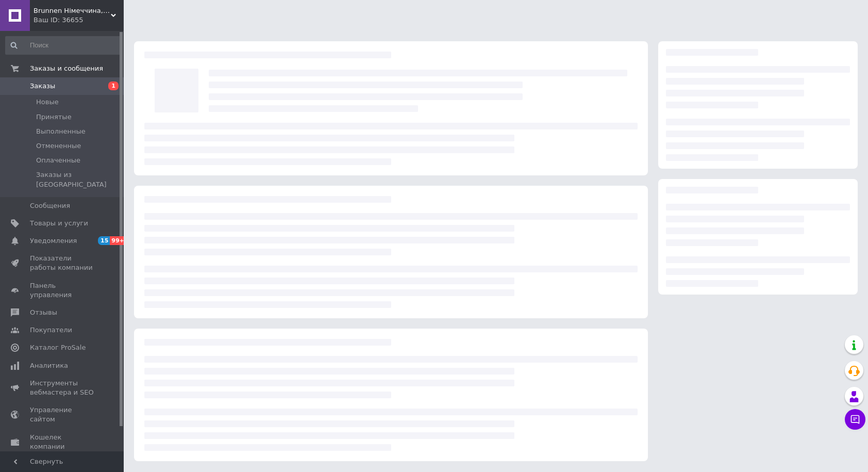  What do you see at coordinates (118, 240) in the screenshot?
I see `span: 99+` at bounding box center [118, 240].